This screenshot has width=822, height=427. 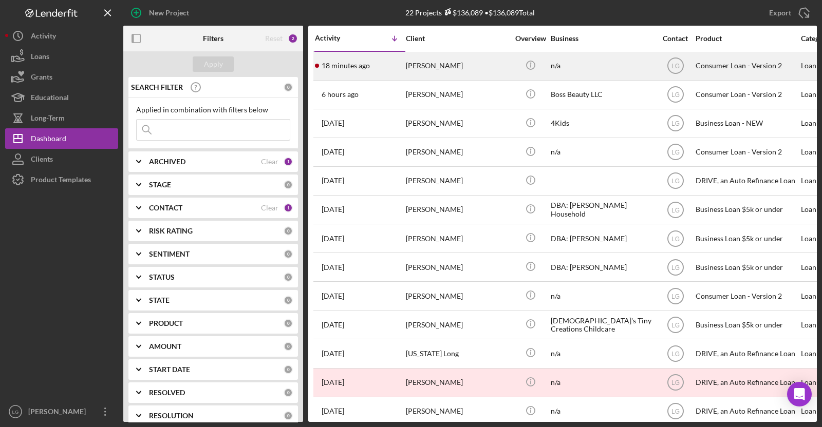 I want to click on div: 2, so click(x=293, y=39).